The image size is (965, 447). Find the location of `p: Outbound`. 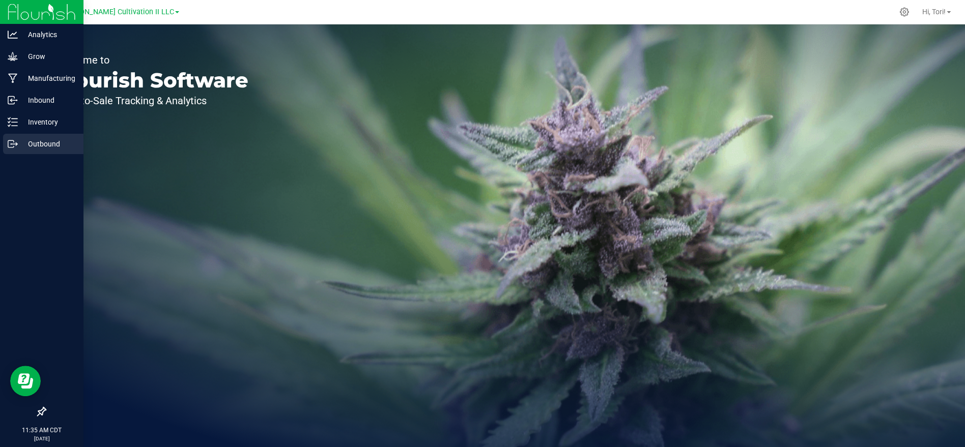

p: Outbound is located at coordinates (48, 144).